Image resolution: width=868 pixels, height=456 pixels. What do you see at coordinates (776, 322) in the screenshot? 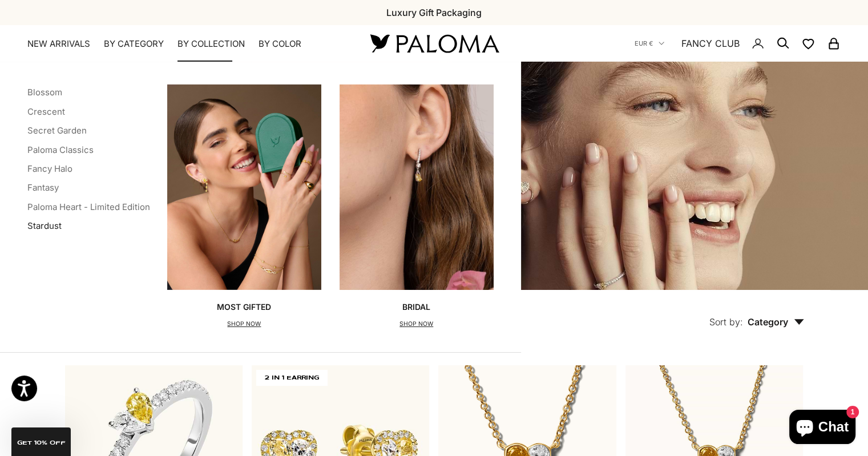
I see `span: Category` at bounding box center [776, 322].